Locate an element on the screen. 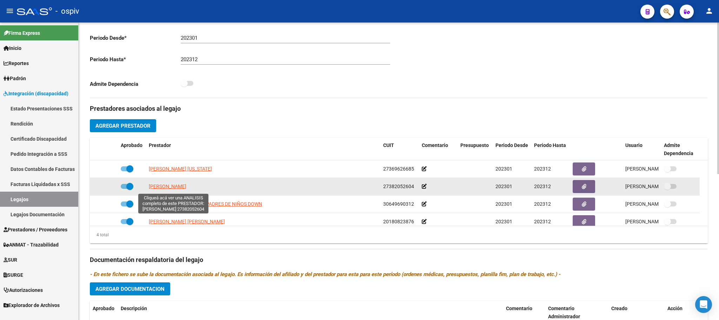  datatable-header-cell: Presupuesto is located at coordinates (475, 149).